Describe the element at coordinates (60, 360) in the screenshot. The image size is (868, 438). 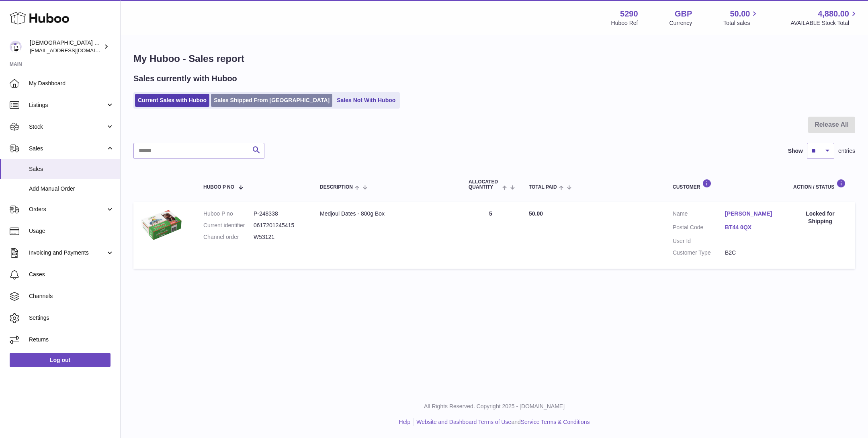
I see `a: Log out` at that location.